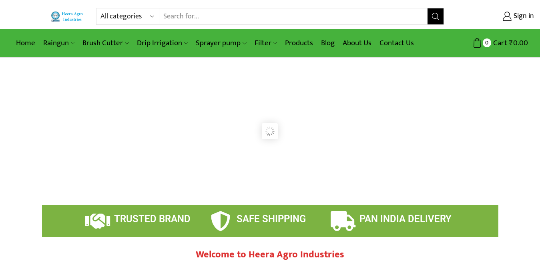  Describe the element at coordinates (487, 42) in the screenshot. I see `span: 0` at that location.